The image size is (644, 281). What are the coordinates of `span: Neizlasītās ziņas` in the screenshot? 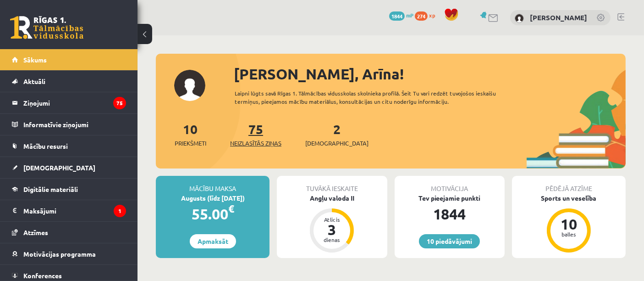 It's located at (256, 143).